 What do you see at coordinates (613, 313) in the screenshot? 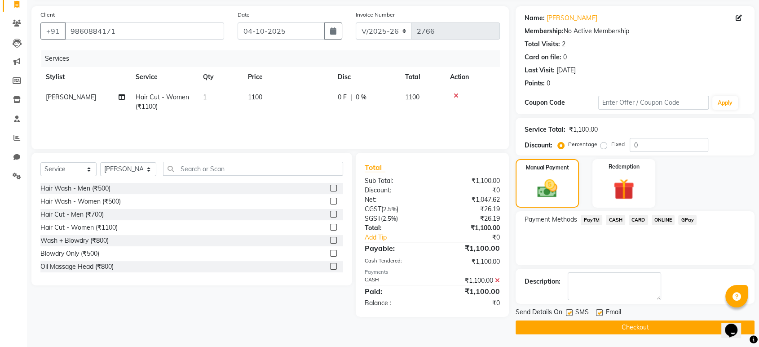
I see `span: Email` at bounding box center [613, 313].